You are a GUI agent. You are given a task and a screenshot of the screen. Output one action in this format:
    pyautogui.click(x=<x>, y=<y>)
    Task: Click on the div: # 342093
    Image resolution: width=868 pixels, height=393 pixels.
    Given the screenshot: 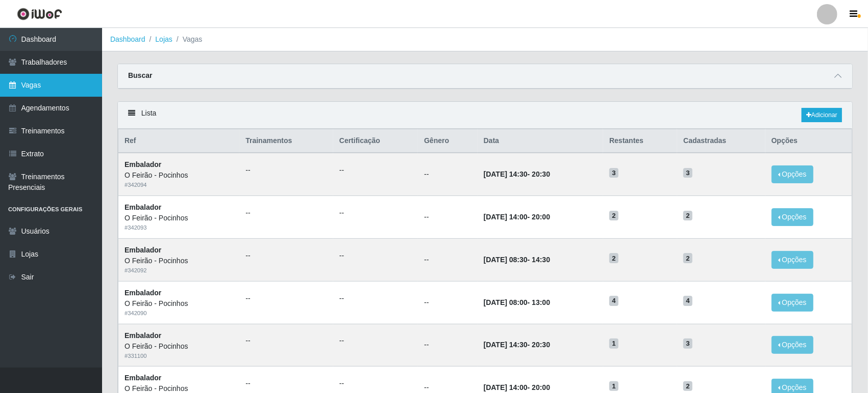 What is the action you would take?
    pyautogui.click(x=178, y=227)
    